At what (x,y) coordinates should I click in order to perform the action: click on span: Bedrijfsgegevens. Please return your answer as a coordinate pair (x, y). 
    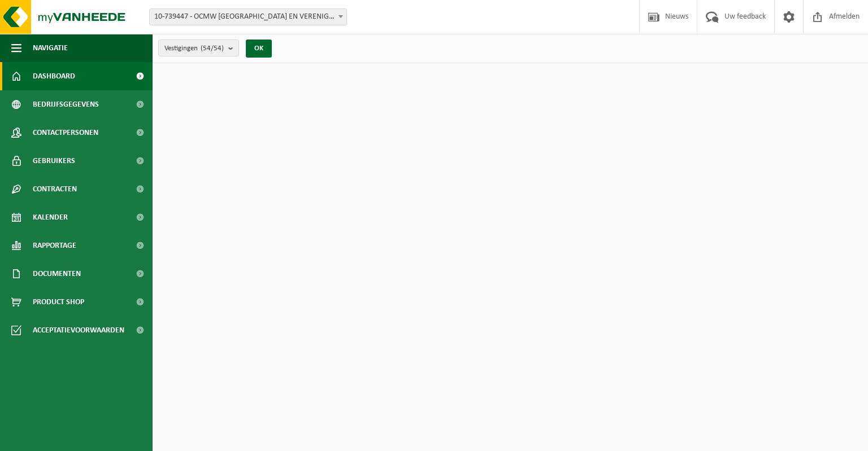
    Looking at the image, I should click on (66, 105).